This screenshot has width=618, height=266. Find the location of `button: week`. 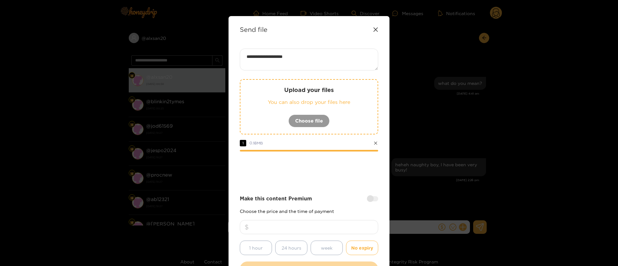

button: week is located at coordinates (327, 248).